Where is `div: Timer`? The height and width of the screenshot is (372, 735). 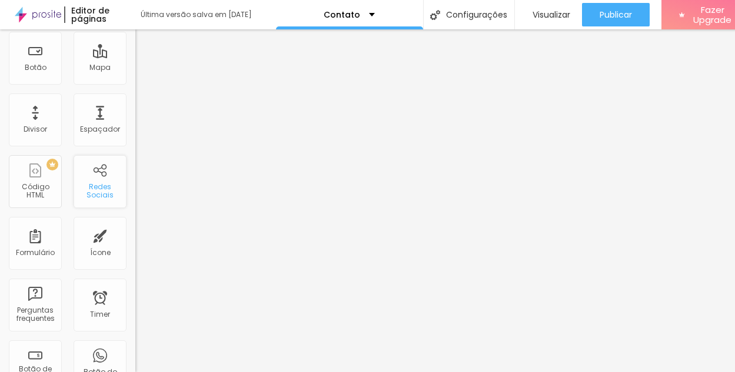
div: Timer is located at coordinates (100, 315).